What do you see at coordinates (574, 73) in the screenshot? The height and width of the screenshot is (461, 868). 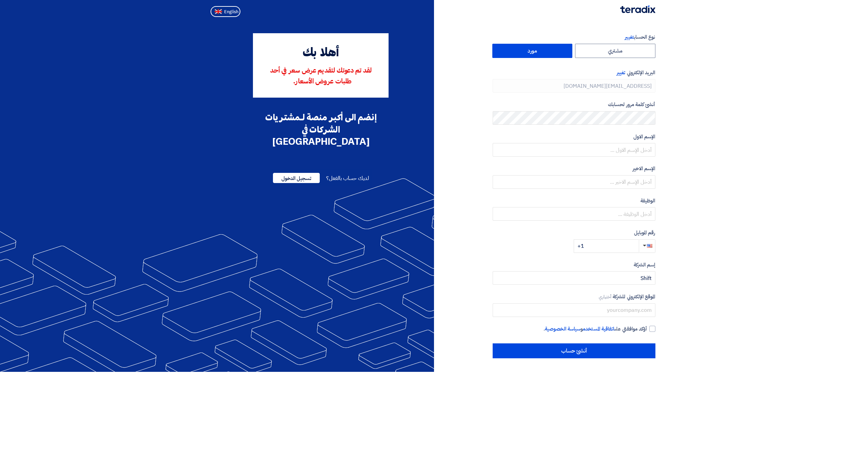 I see `label: البريد الإلكتروني` at bounding box center [574, 73].